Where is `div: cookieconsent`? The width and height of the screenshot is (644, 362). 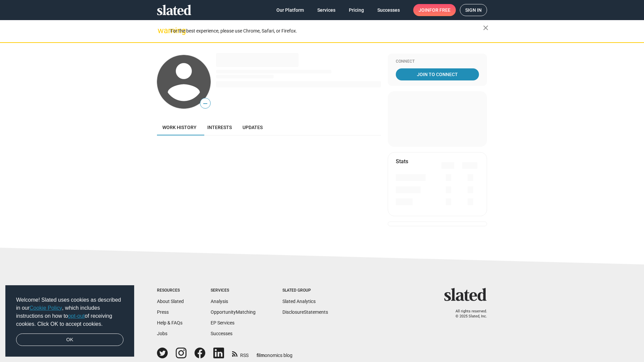
div: cookieconsent is located at coordinates (70, 321).